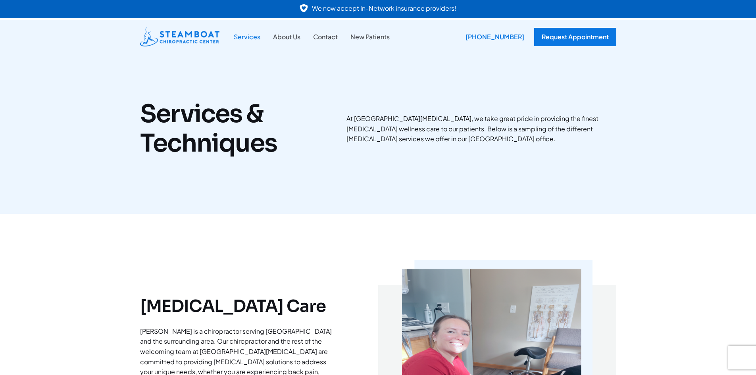 The width and height of the screenshot is (756, 375). What do you see at coordinates (235, 129) in the screenshot?
I see `h1: Services & Techniques` at bounding box center [235, 129].